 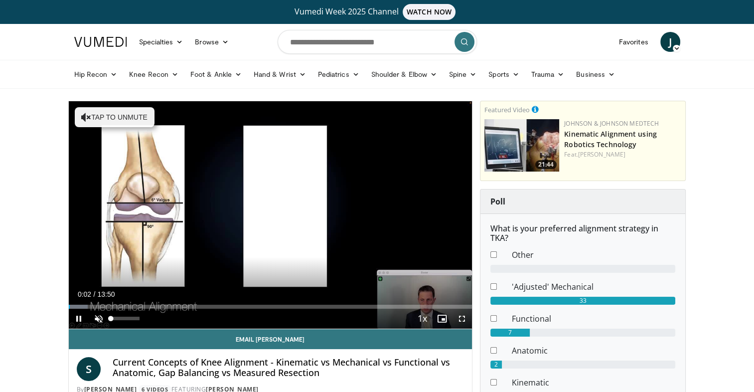 What do you see at coordinates (161, 42) in the screenshot?
I see `a: Specialties` at bounding box center [161, 42].